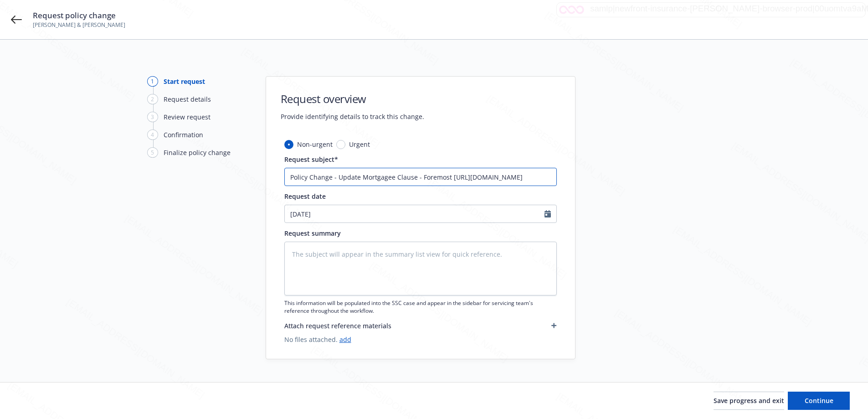 This screenshot has width=868, height=419. Describe the element at coordinates (152, 116) in the screenshot. I see `div: 3` at that location.